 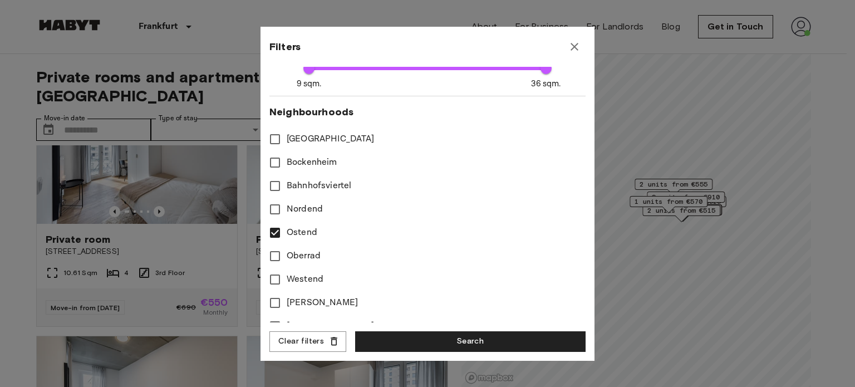 I want to click on span: Bahnhofsviertel, so click(x=319, y=186).